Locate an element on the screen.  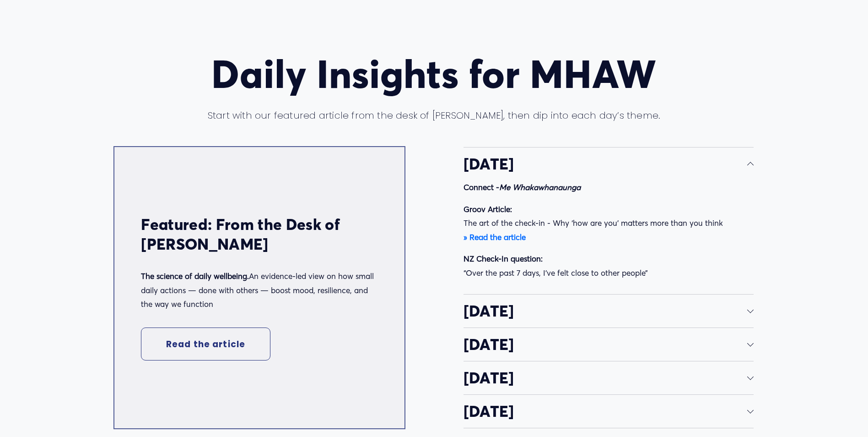
strong: » Read the article is located at coordinates (494, 236).